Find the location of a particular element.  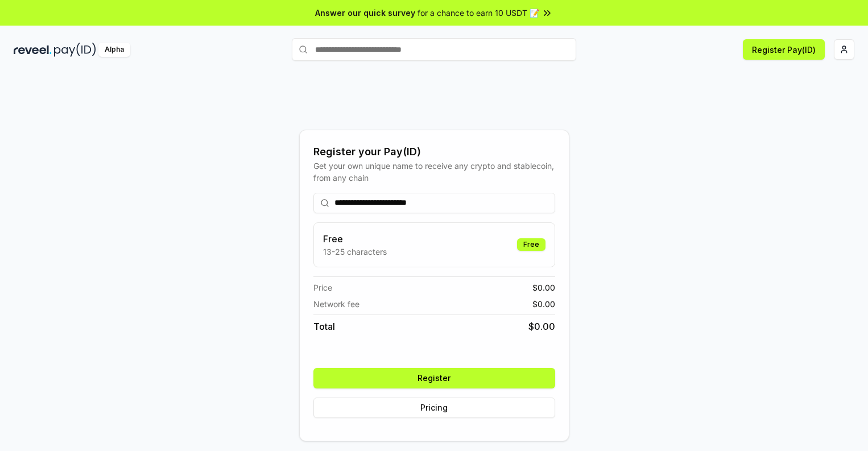

div: Get your own unique name to receive any crypto and stablecoin, from any chain is located at coordinates (434, 172).